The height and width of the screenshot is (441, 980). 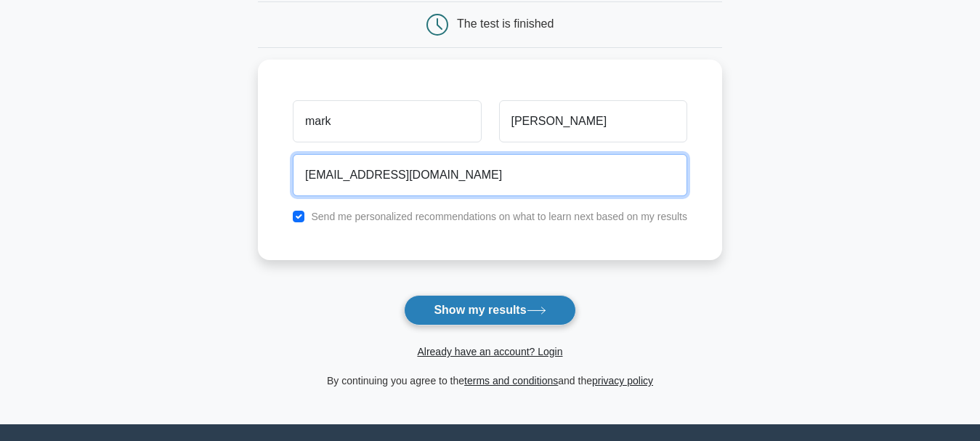 What do you see at coordinates (499, 216) in the screenshot?
I see `label: Send me personalized recommendations on what to learn next based on my results` at bounding box center [499, 216].